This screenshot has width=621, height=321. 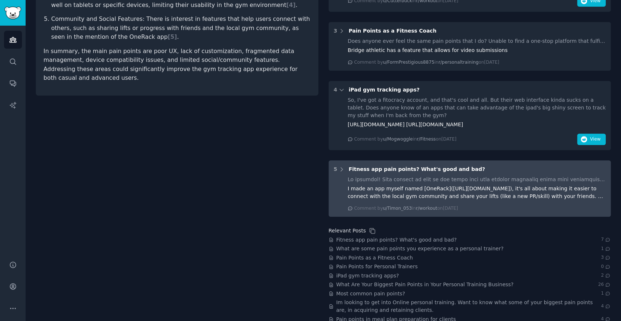 What do you see at coordinates (377, 266) in the screenshot?
I see `a: Pain Points for Personal Trainers` at bounding box center [377, 266].